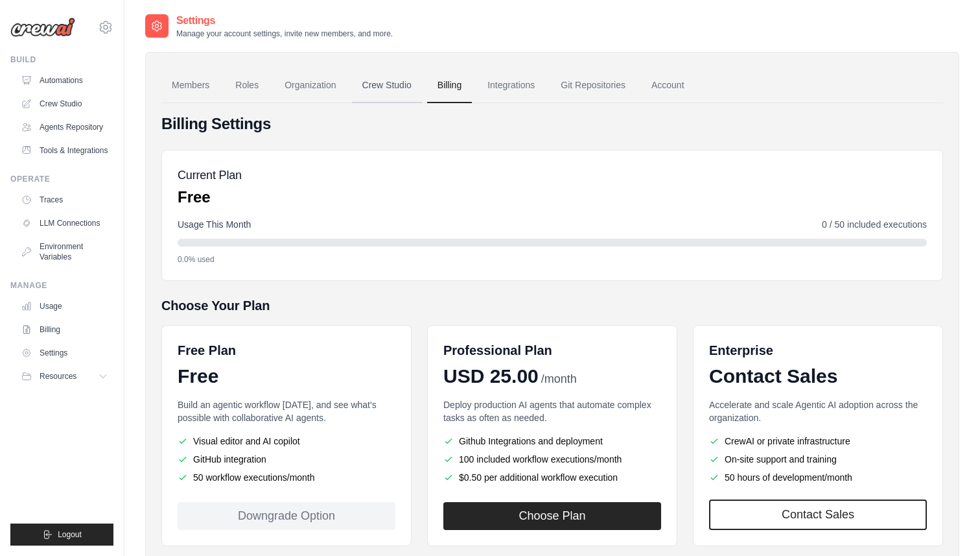 This screenshot has width=980, height=556. What do you see at coordinates (287, 376) in the screenshot?
I see `div: Free` at bounding box center [287, 376].